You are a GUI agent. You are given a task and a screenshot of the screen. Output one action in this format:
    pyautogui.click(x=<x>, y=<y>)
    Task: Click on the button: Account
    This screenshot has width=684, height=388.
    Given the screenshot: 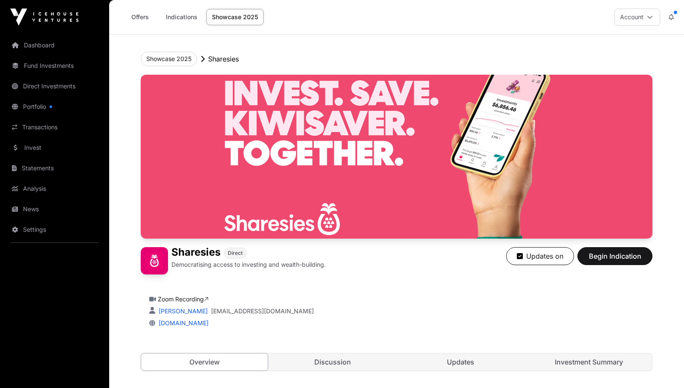 What is the action you would take?
    pyautogui.click(x=637, y=17)
    